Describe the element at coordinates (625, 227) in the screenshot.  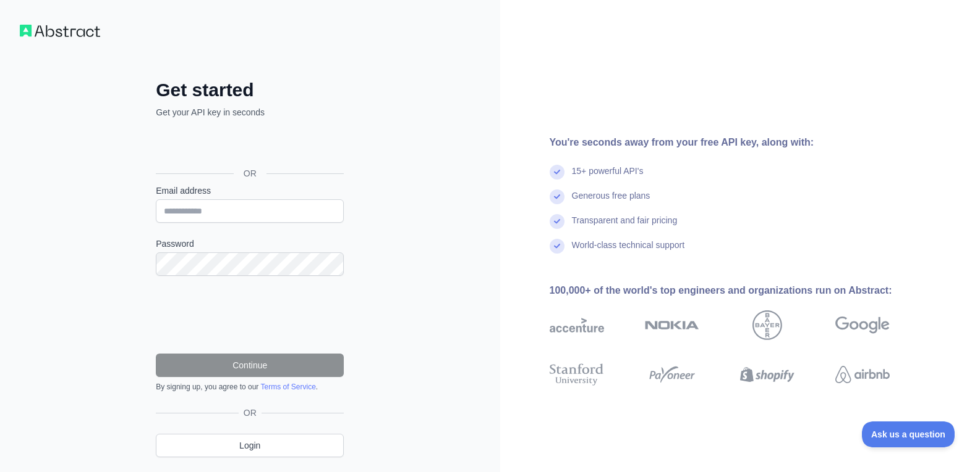
I see `div: Transparent and fair pricing` at that location.